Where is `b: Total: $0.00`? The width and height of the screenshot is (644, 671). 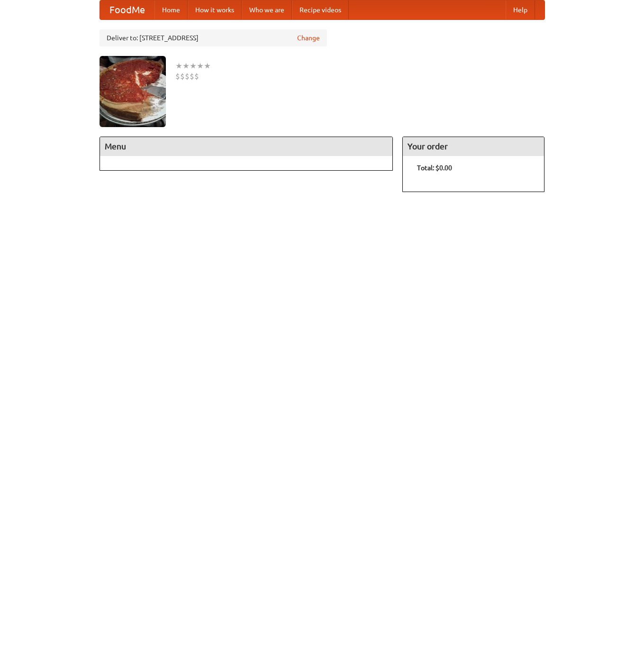
b: Total: $0.00 is located at coordinates (435, 168).